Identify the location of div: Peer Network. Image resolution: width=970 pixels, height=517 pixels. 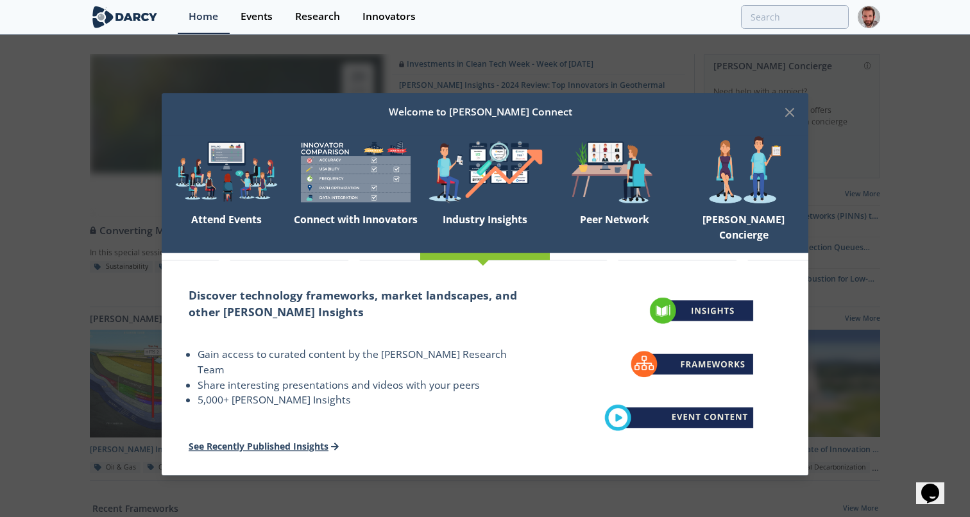
(614, 231).